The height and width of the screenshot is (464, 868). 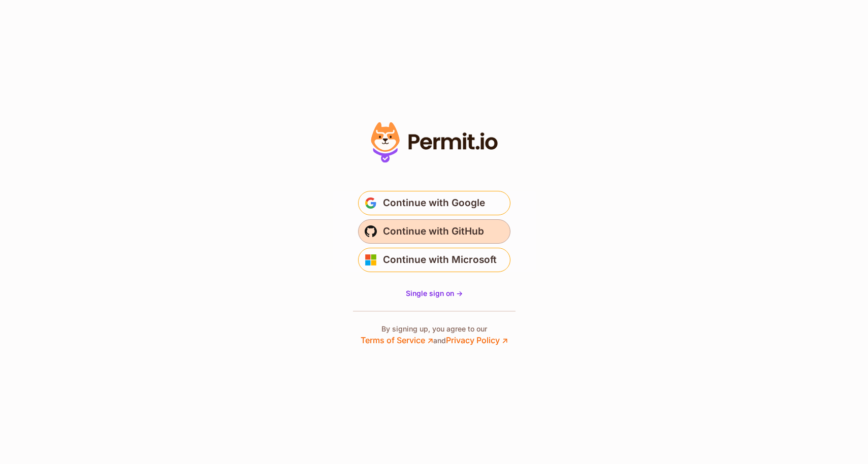 I want to click on span: Single sign on ->, so click(x=434, y=293).